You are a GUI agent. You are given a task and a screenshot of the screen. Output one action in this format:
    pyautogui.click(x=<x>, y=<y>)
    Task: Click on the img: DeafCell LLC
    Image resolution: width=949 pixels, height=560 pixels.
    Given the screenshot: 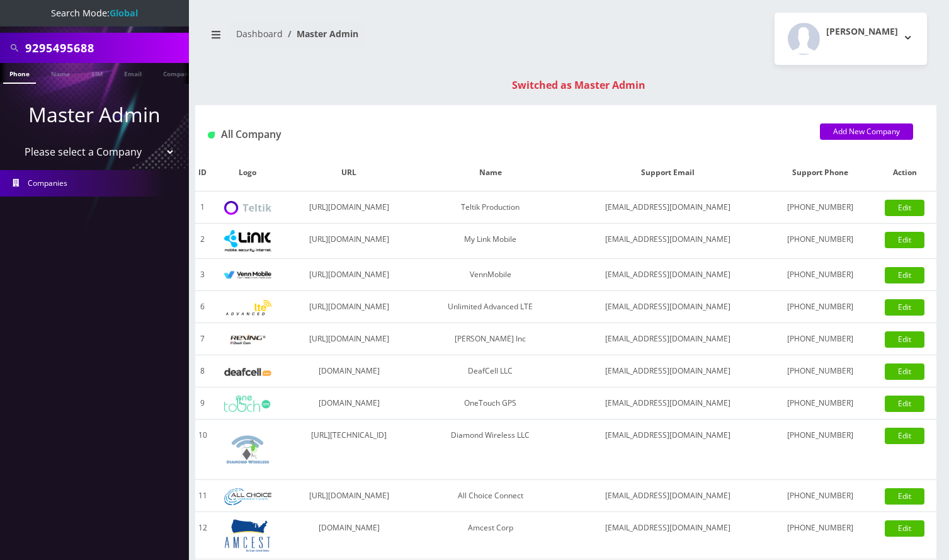 What is the action you would take?
    pyautogui.click(x=247, y=371)
    